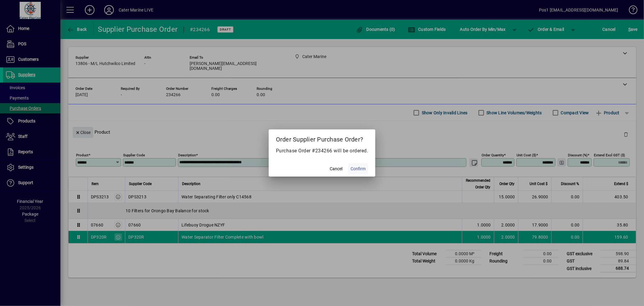 The height and width of the screenshot is (306, 644). I want to click on button: Confirm, so click(358, 168).